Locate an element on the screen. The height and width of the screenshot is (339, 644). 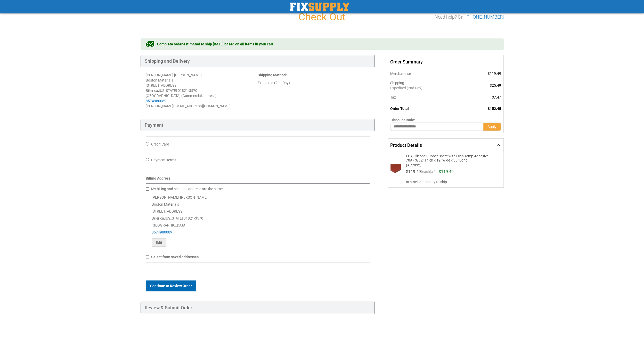
h1: Check Out is located at coordinates (322, 17).